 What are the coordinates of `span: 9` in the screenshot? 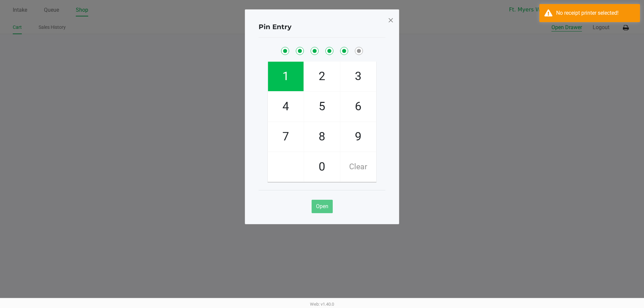 It's located at (358, 136).